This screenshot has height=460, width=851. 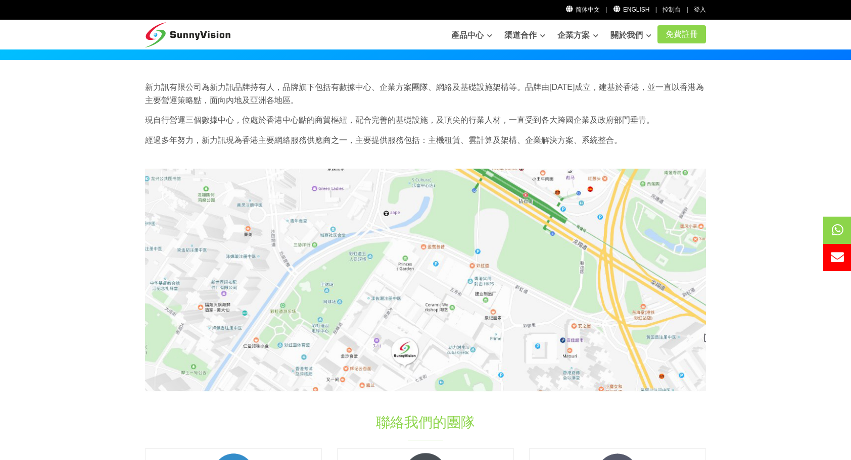 What do you see at coordinates (525, 35) in the screenshot?
I see `a: 渠道合作` at bounding box center [525, 35].